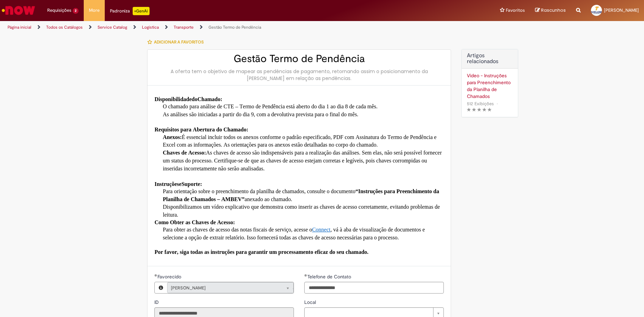 This screenshot has height=317, width=644. I want to click on span: Requisições, so click(60, 10).